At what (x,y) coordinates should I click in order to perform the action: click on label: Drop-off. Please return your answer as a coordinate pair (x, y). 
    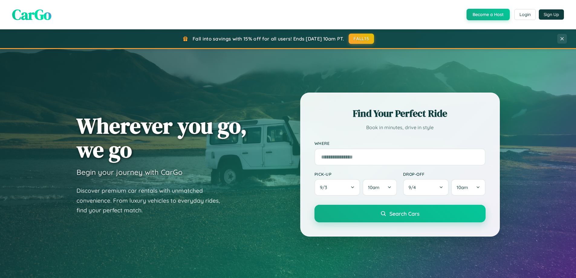
    Looking at the image, I should click on (444, 174).